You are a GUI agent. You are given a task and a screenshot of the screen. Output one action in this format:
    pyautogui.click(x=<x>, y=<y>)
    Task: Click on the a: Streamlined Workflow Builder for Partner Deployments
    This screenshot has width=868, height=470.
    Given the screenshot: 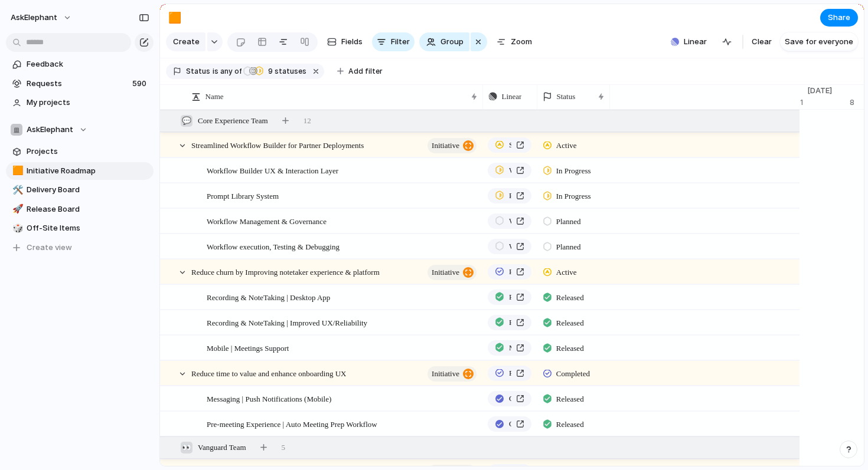 What is the action you would take?
    pyautogui.click(x=509, y=145)
    